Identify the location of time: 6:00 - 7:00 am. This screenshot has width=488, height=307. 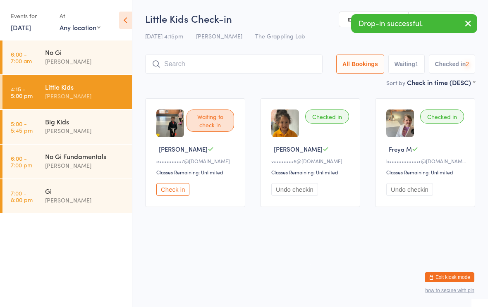
(21, 58).